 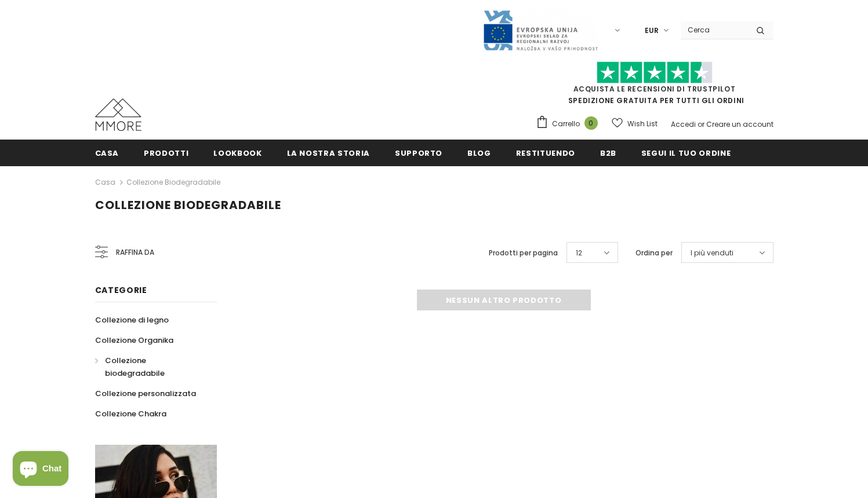 What do you see at coordinates (145, 394) in the screenshot?
I see `span: Collezione personalizzata` at bounding box center [145, 394].